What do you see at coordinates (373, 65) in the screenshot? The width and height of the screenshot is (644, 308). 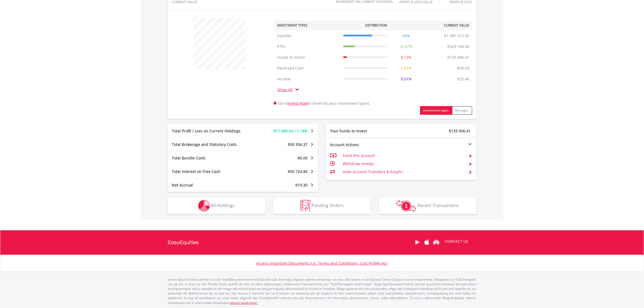 I see `div: Go to to diversify your investment types.` at bounding box center [373, 65].